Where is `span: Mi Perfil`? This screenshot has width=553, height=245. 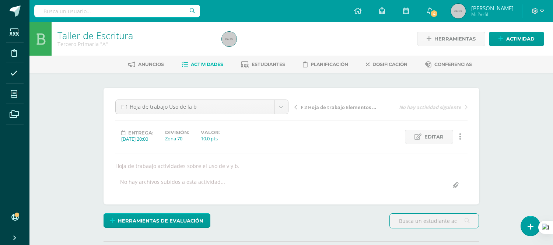
span: Mi Perfil is located at coordinates (493, 14).